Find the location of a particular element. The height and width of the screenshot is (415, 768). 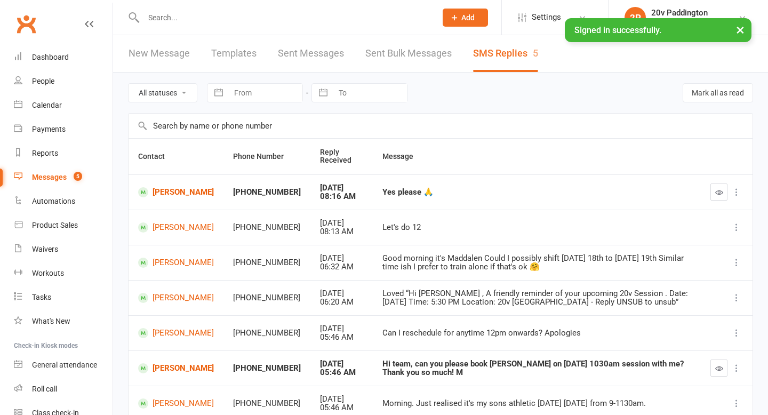

input: From is located at coordinates (265, 93).